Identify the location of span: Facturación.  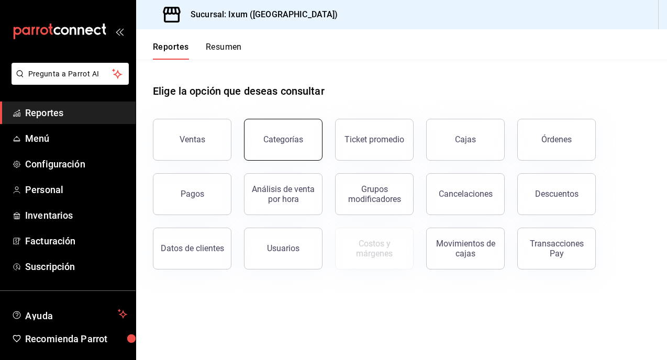
(76, 241).